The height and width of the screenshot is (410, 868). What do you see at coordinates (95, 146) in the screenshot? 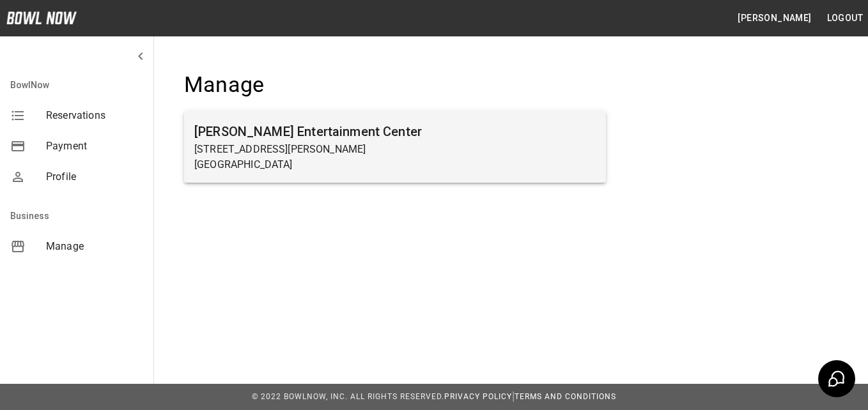
I see `span: Payment` at bounding box center [95, 146].